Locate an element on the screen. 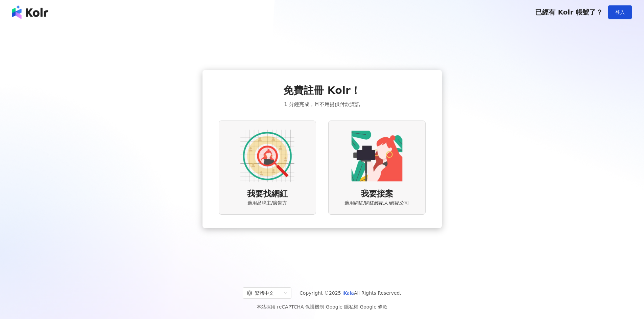 The height and width of the screenshot is (319, 644). a: Google 隱私權 is located at coordinates (342, 307).